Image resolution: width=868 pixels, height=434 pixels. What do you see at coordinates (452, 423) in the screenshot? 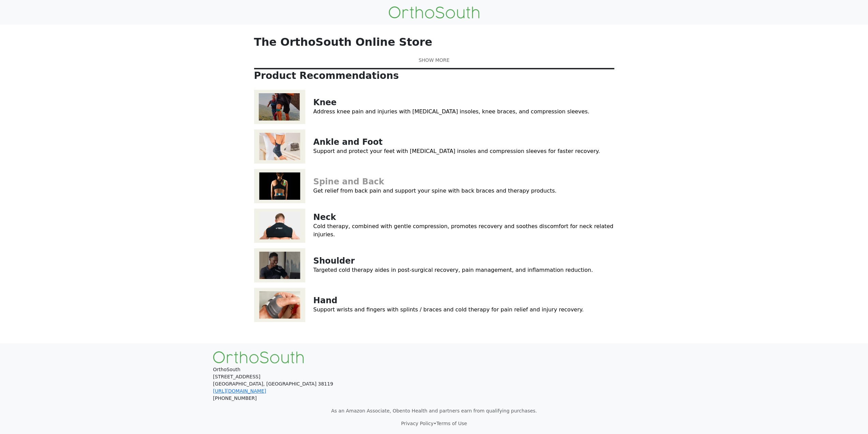
I see `a: Terms of Use` at bounding box center [452, 423].